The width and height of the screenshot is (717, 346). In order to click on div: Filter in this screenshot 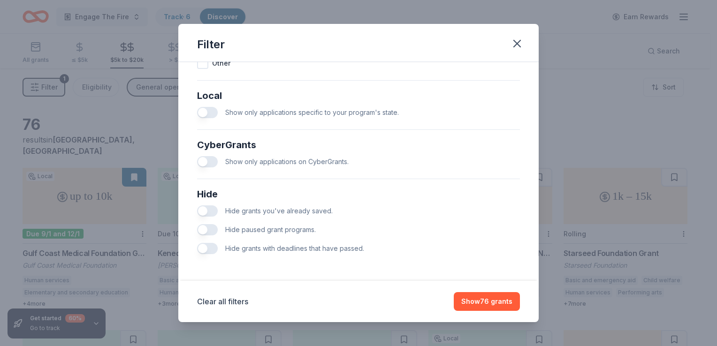, I will do `click(211, 45)`.